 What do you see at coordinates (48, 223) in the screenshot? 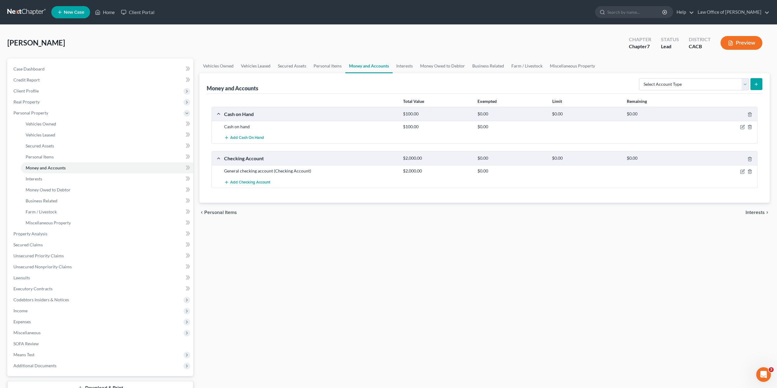
I see `span: Miscellaneous Property` at bounding box center [48, 223].